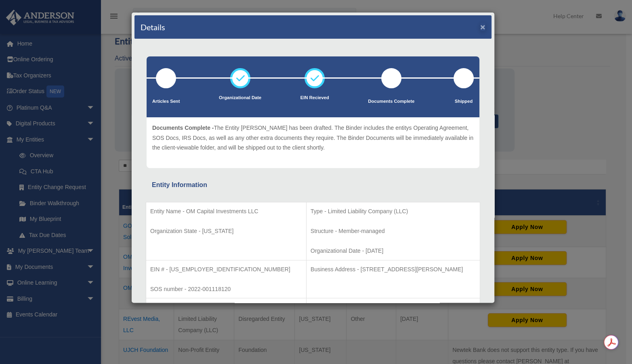  What do you see at coordinates (393, 212) in the screenshot?
I see `p: Type - Limited Liability Company (LLC)` at bounding box center [393, 212].